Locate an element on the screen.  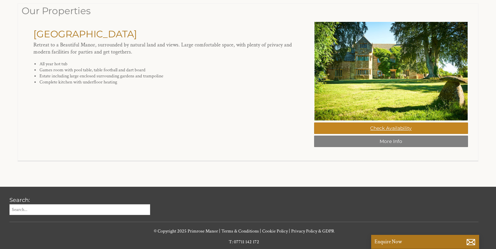
p: Retreat to a Beautiful Manor, surrounded by natural land and views. Large comfortable space, with... is located at coordinates (171, 49).